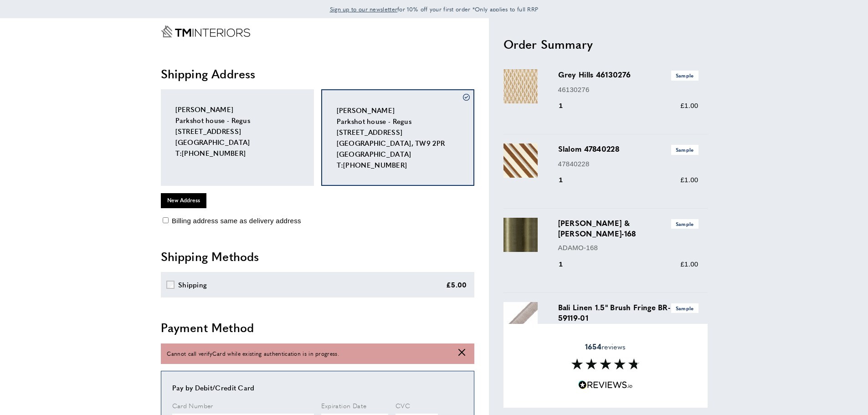  Describe the element at coordinates (237, 220) in the screenshot. I see `span: Billing address same as delivery address` at that location.